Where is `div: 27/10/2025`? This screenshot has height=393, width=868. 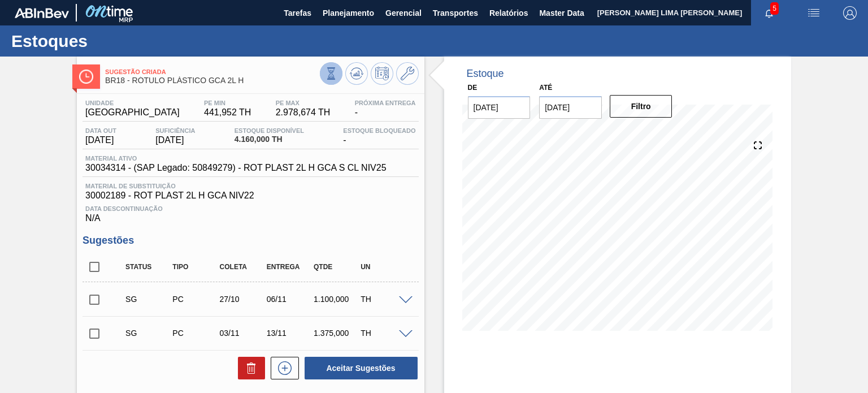
div: 27/10/2025 is located at coordinates (242, 299).